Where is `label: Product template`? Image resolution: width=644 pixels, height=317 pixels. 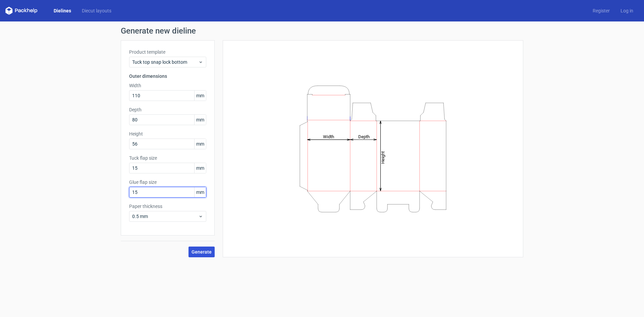
label: Product template is located at coordinates (168, 52).